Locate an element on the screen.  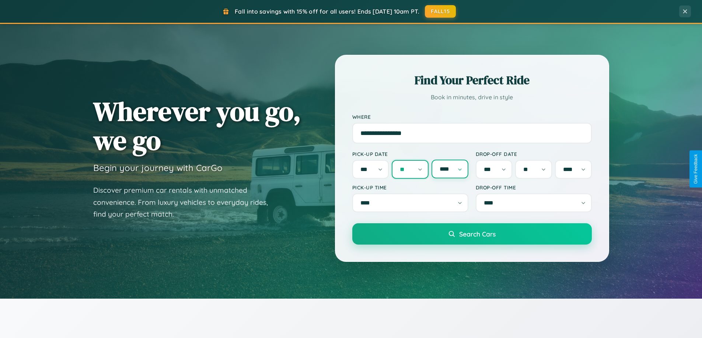
label: Drop-off Time is located at coordinates (533, 187).